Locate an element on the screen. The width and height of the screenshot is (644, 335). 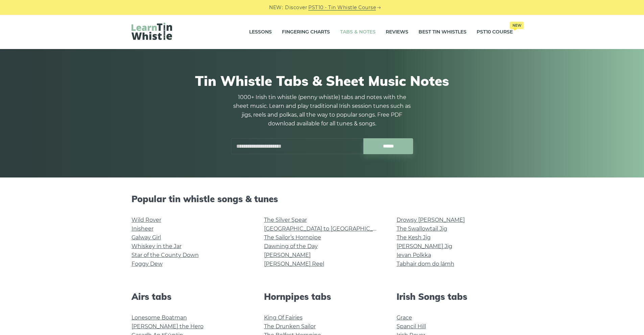
a: Wild Rover is located at coordinates (146, 220).